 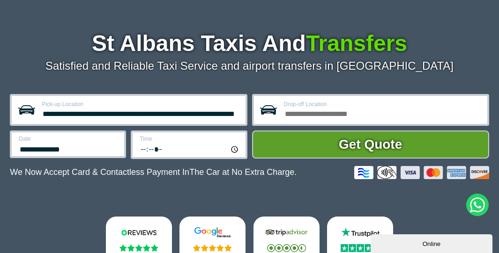 I want to click on label: Time, so click(x=189, y=139).